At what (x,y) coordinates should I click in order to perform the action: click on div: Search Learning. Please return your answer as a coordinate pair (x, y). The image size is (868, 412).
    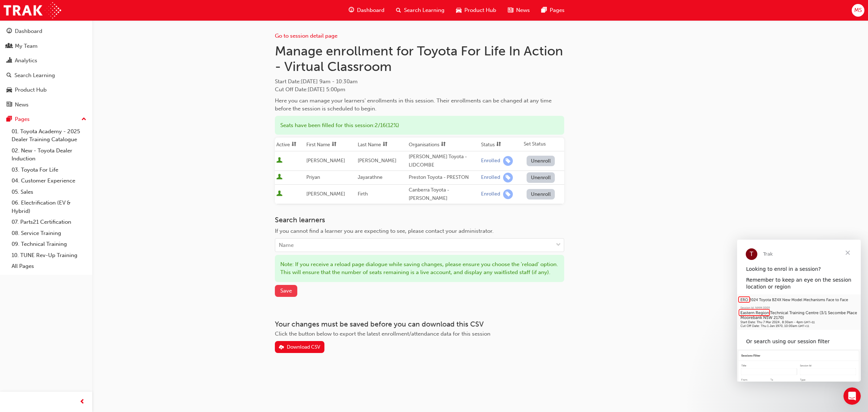
    Looking at the image, I should click on (35, 75).